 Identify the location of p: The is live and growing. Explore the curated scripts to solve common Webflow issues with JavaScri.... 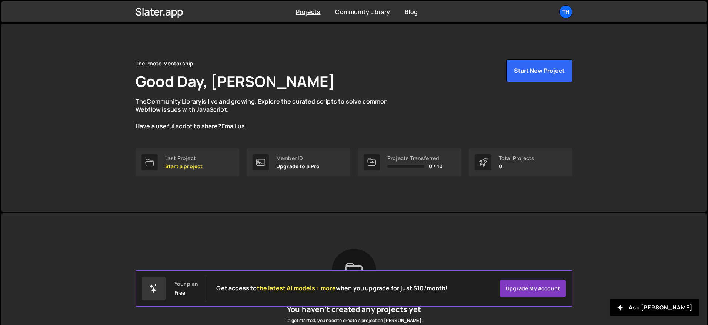
(269, 114).